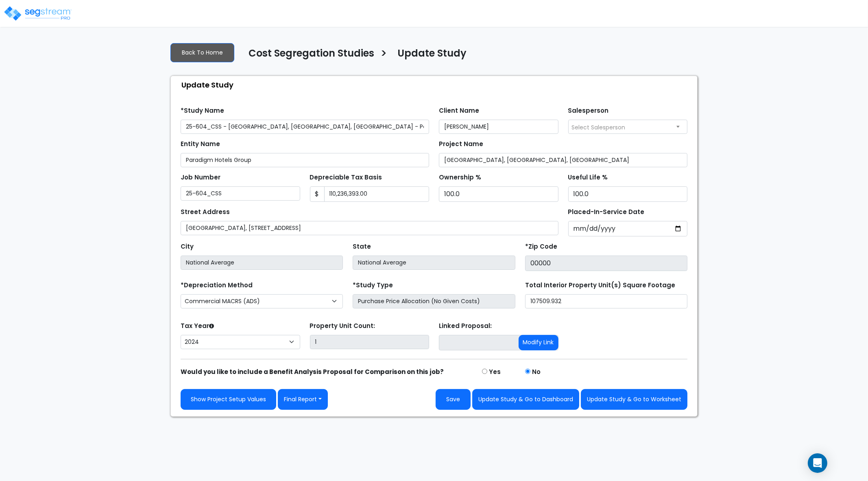  Describe the element at coordinates (342, 326) in the screenshot. I see `label: Property Unit Count:` at that location.